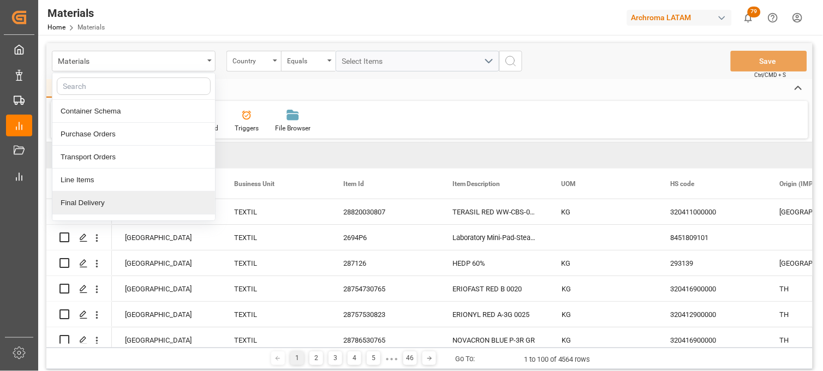 The width and height of the screenshot is (823, 371). I want to click on button: close menu, so click(134, 61).